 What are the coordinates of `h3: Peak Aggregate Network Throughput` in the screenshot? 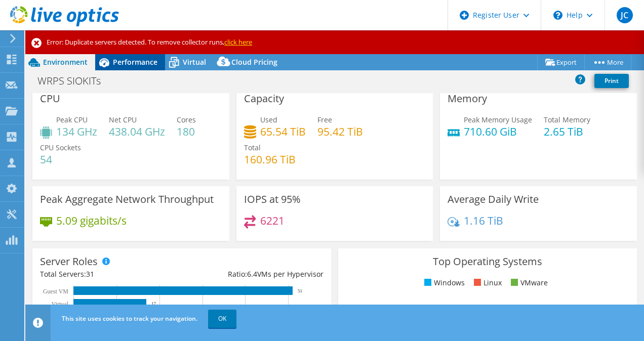 It's located at (127, 199).